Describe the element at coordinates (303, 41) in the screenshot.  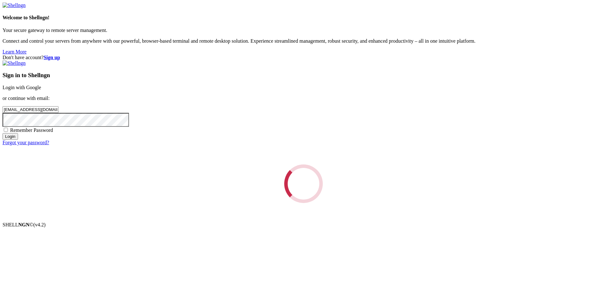
I see `p: Connect and control your servers from anywhere with our powerful, browser-based terminal and remo...` at that location.